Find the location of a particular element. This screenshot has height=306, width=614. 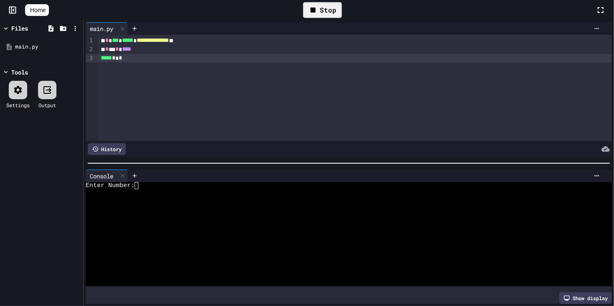

span: Enter Number: is located at coordinates (110, 186).